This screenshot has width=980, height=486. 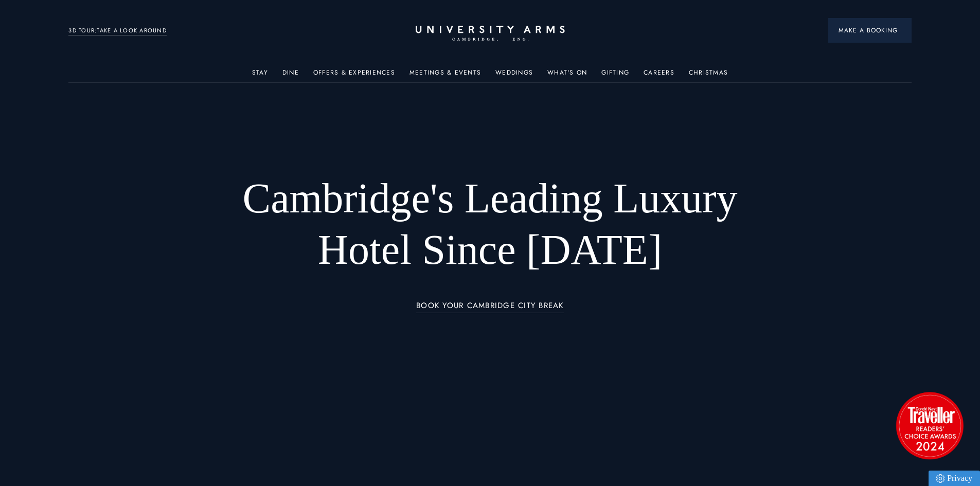 What do you see at coordinates (615, 76) in the screenshot?
I see `a: Gifting` at bounding box center [615, 76].